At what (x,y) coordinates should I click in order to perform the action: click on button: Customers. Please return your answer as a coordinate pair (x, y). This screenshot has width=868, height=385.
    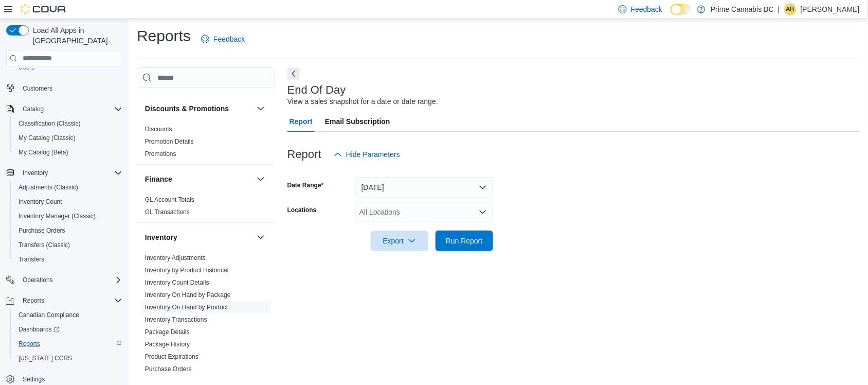
    Looking at the image, I should click on (64, 88).